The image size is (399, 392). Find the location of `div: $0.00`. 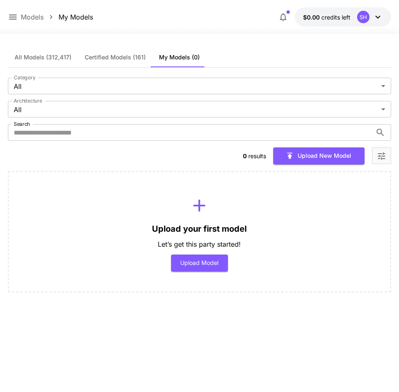

div: $0.00 is located at coordinates (327, 17).